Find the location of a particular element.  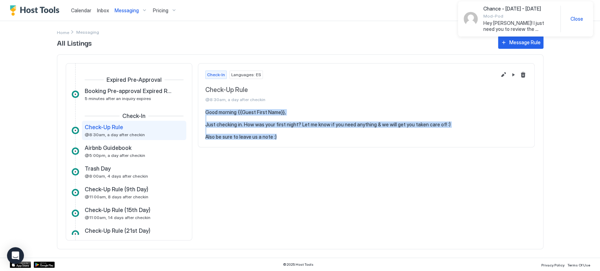

span: Booking Pre-approval Expired Rule is located at coordinates (128, 91).